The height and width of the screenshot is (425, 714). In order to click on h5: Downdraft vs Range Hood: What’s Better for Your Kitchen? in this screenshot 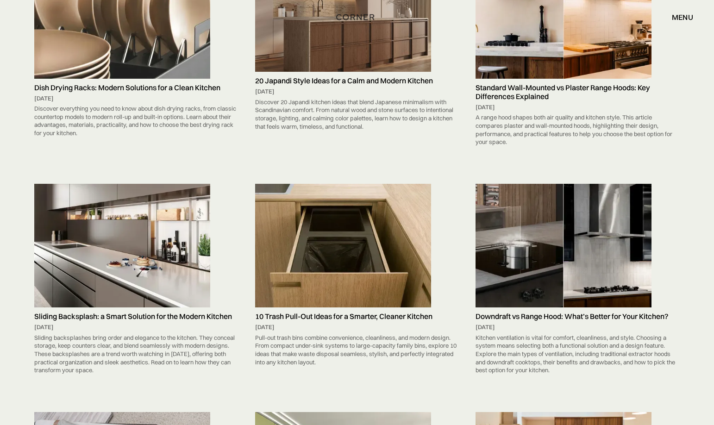, I will do `click(577, 316)`.